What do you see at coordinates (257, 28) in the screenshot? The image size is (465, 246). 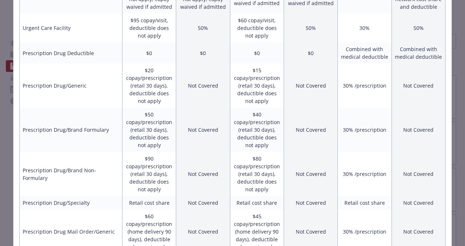 I see `td: $60 copay/visit, deductible does not apply` at bounding box center [257, 28].